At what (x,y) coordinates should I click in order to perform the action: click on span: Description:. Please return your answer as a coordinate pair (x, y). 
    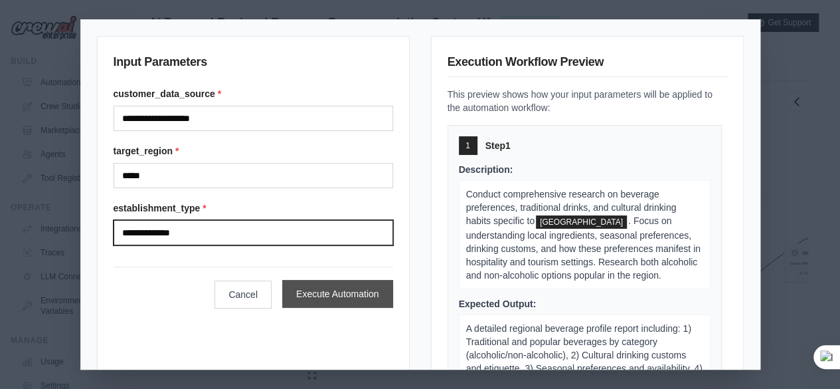
    Looking at the image, I should click on (486, 169).